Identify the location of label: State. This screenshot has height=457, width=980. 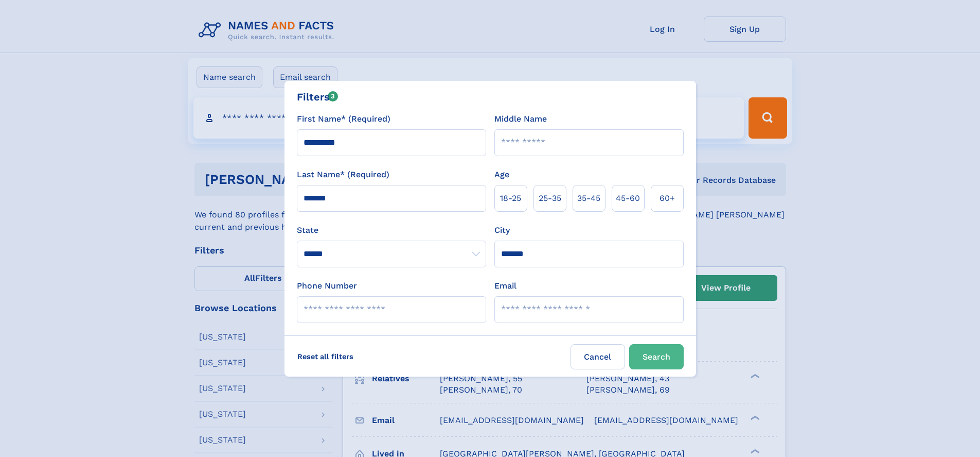
(391, 230).